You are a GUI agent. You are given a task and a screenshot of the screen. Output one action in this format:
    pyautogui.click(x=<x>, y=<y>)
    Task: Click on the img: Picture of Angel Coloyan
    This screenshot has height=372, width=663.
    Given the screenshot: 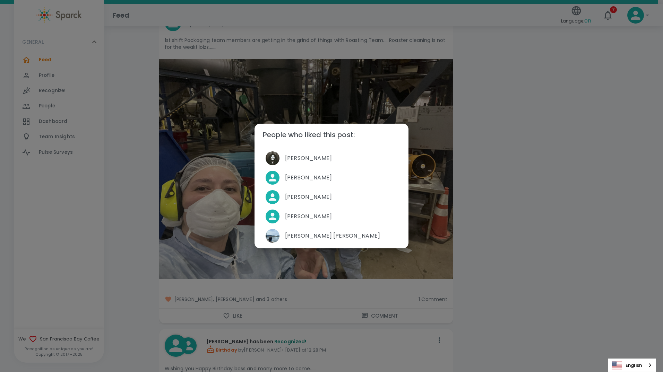 What is the action you would take?
    pyautogui.click(x=273, y=158)
    